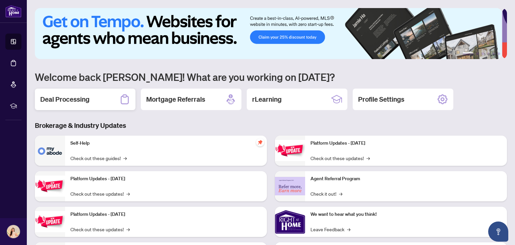 The width and height of the screenshot is (515, 245). What do you see at coordinates (493, 54) in the screenshot?
I see `button: 5` at bounding box center [493, 54].